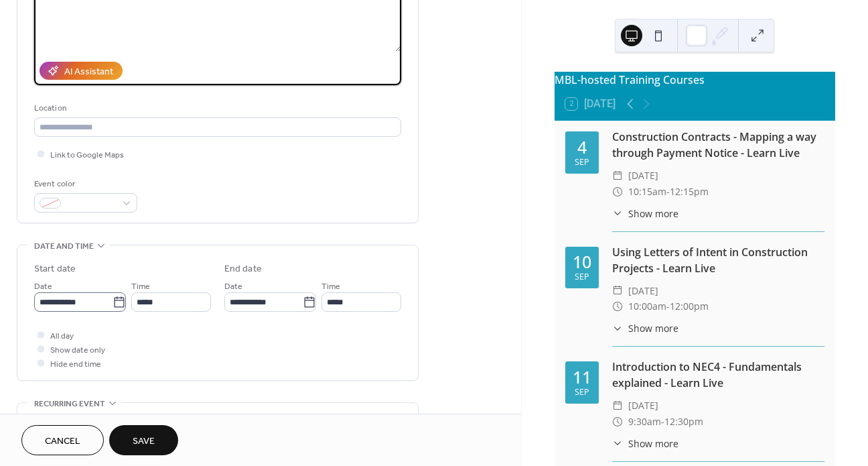 The width and height of the screenshot is (868, 466). What do you see at coordinates (87, 155) in the screenshot?
I see `span: Link to Google Maps` at bounding box center [87, 155].